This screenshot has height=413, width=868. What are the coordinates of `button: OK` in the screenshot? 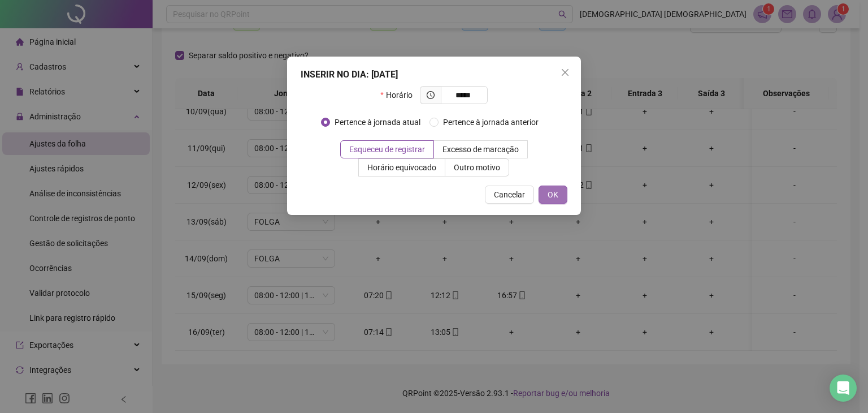 It's located at (553, 195).